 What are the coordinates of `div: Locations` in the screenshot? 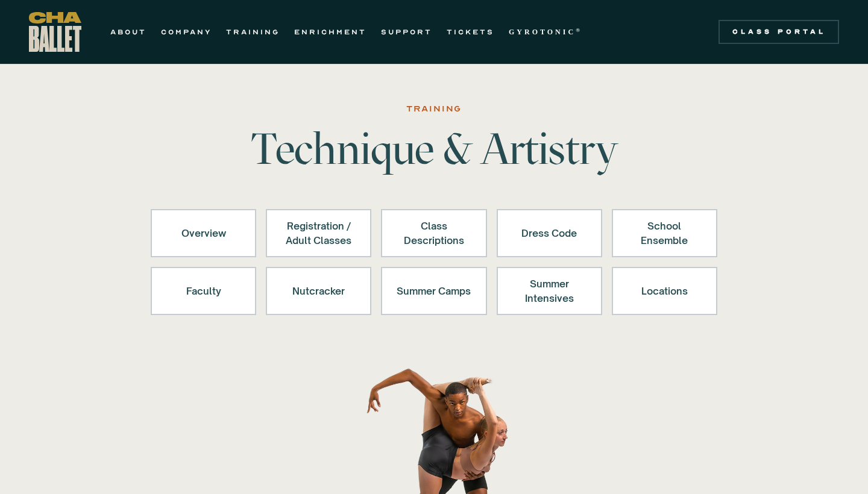 It's located at (664, 291).